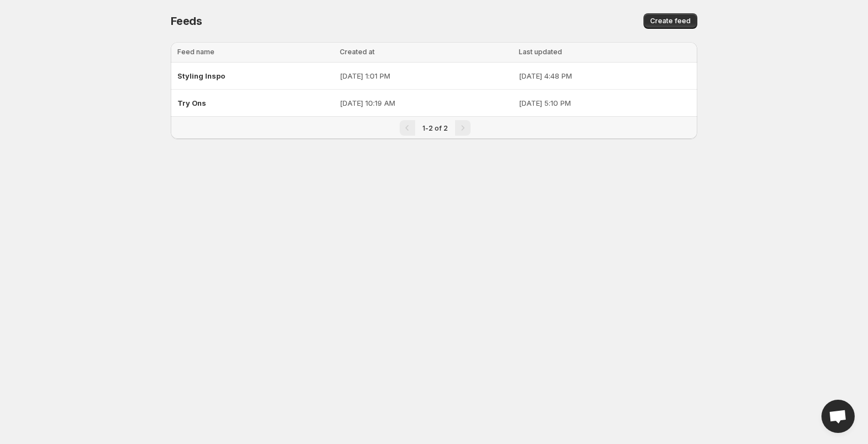 This screenshot has width=868, height=444. Describe the element at coordinates (435, 128) in the screenshot. I see `span: 1-2 of 2` at that location.